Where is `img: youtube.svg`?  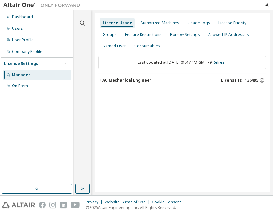 img: youtube.svg is located at coordinates (75, 205).